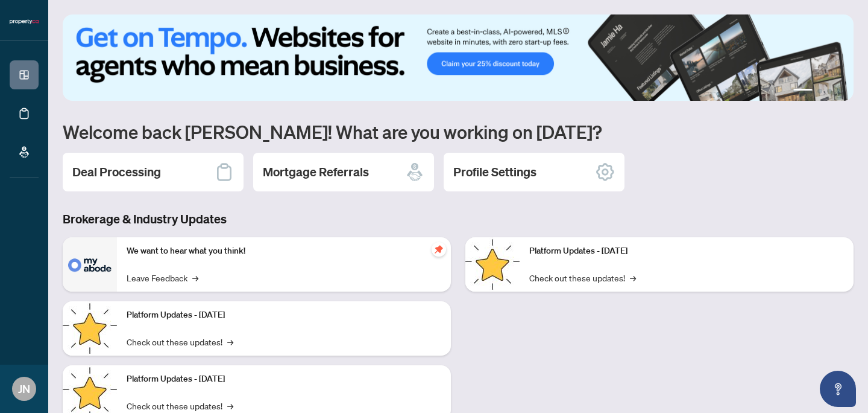 Image resolution: width=868 pixels, height=413 pixels. What do you see at coordinates (830, 91) in the screenshot?
I see `button: 3` at bounding box center [830, 91].